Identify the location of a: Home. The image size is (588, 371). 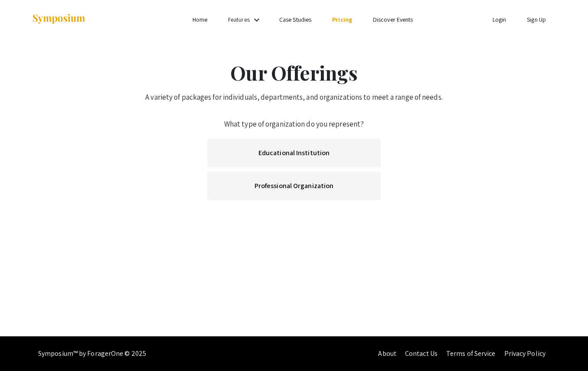
(200, 20).